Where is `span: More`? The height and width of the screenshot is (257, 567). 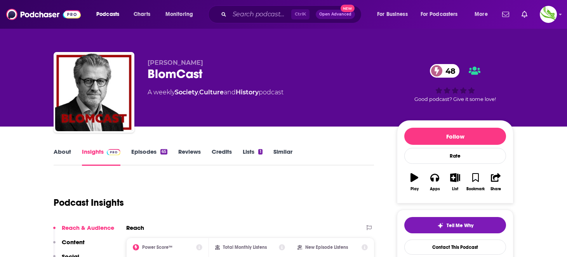 span: More is located at coordinates (481, 14).